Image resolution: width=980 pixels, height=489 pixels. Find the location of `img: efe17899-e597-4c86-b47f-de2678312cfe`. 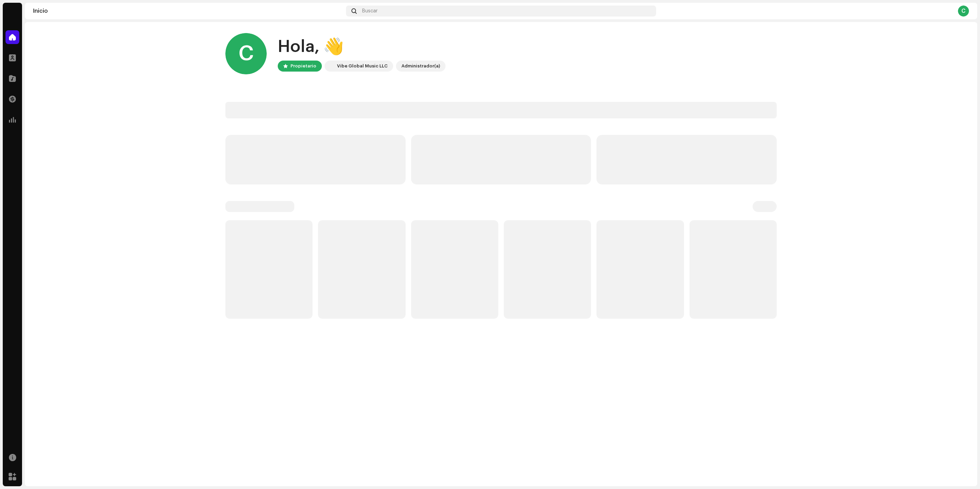

img: efe17899-e597-4c86-b47f-de2678312cfe is located at coordinates (330, 66).